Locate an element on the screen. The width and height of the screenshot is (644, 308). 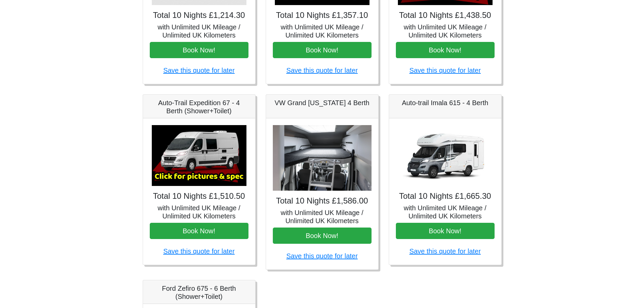
h5: Ford Zefiro 675 - 6 Berth (Shower+Toilet) is located at coordinates (199, 293).